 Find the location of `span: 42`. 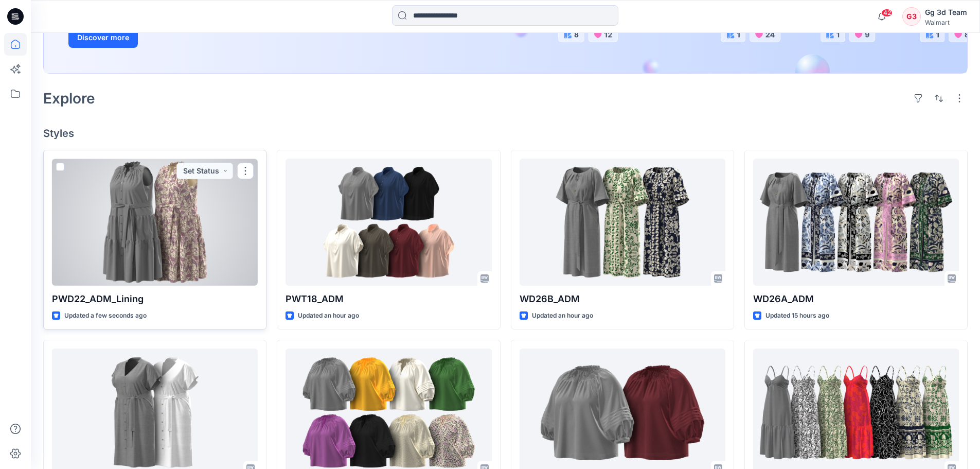

span: 42 is located at coordinates (887, 13).